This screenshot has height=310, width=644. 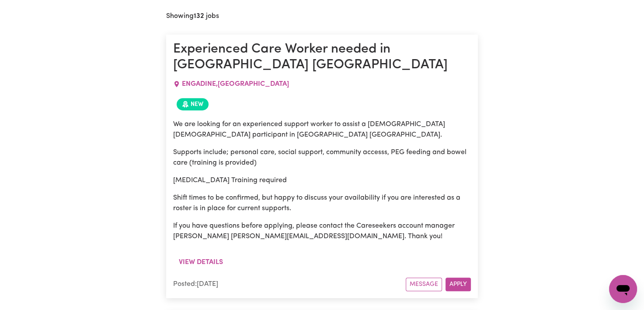 What do you see at coordinates (459, 284) in the screenshot?
I see `button: Apply for this job` at bounding box center [459, 284].